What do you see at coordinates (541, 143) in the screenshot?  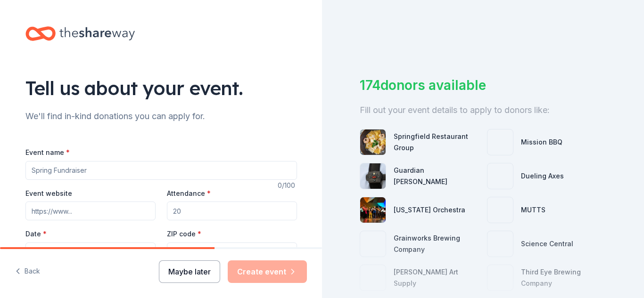 I see `div: Mission BBQ` at bounding box center [541, 143].